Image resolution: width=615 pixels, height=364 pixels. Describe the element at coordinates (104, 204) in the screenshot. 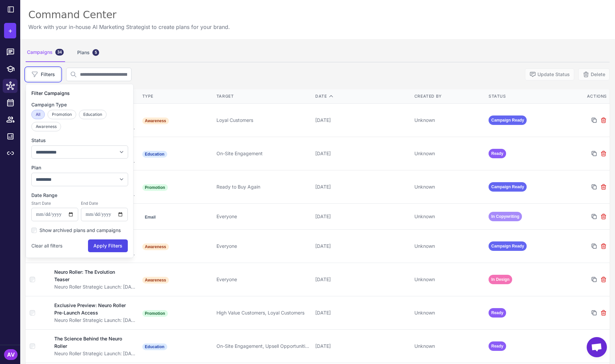

I see `label: End Date` at that location.